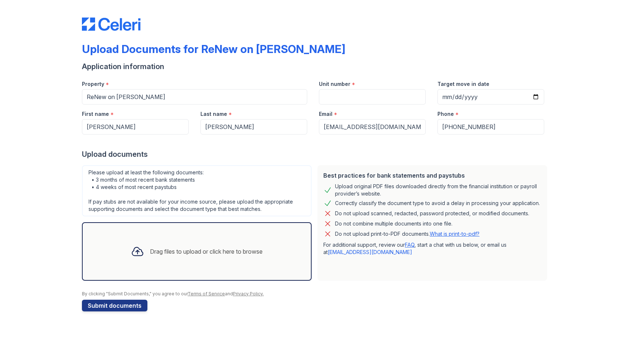  I want to click on div: Do not upload scanned, redacted, password protected, or modified documents., so click(432, 213).